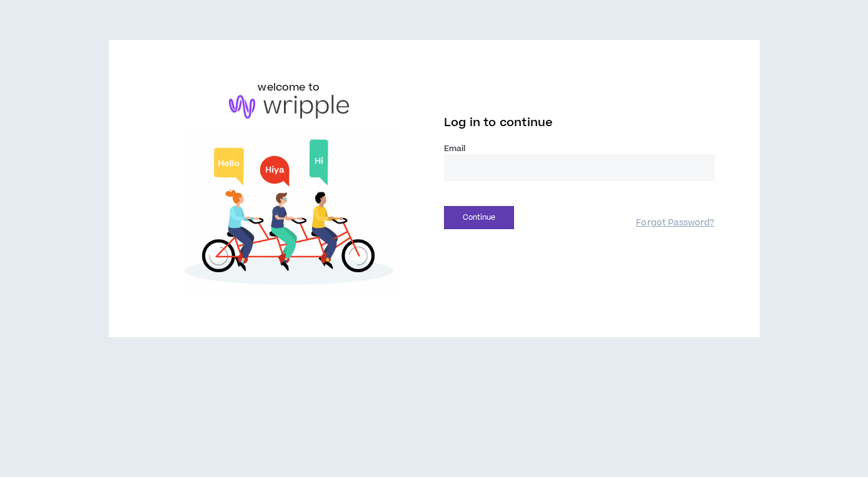 The width and height of the screenshot is (868, 477). What do you see at coordinates (288, 88) in the screenshot?
I see `h6: welcome to` at bounding box center [288, 88].